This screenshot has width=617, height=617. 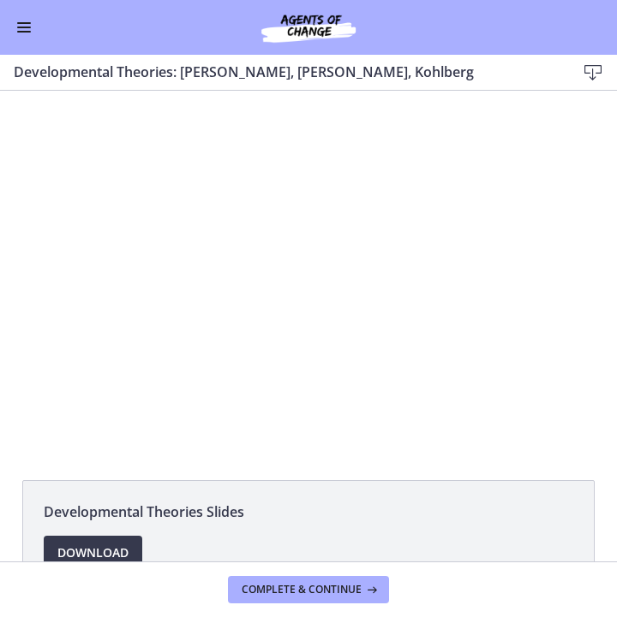 I want to click on span: Developmental Theories Slides, so click(x=308, y=512).